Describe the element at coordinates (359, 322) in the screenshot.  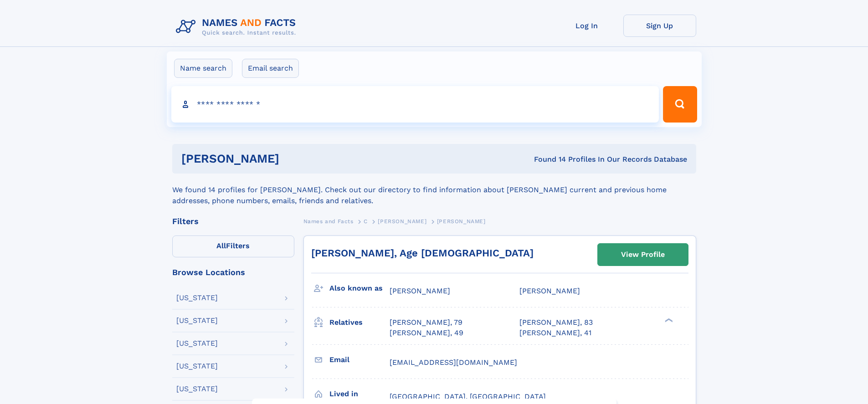
I see `h3: Relatives` at that location.